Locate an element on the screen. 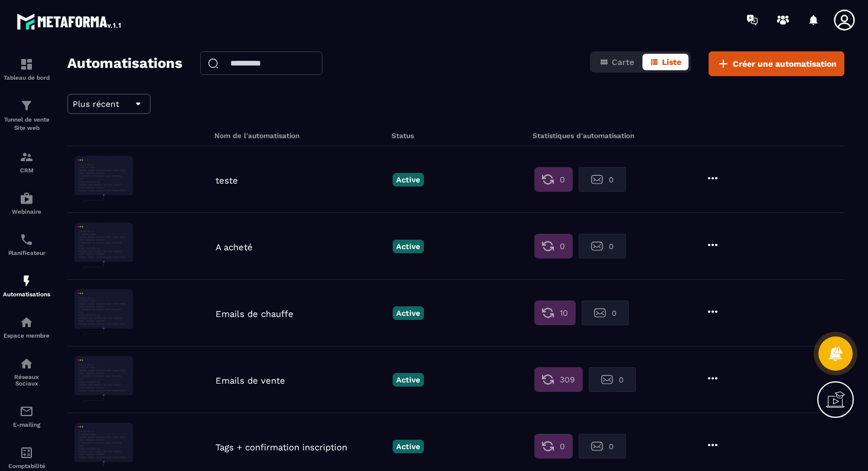  button: Créer une automatisation is located at coordinates (776, 64).